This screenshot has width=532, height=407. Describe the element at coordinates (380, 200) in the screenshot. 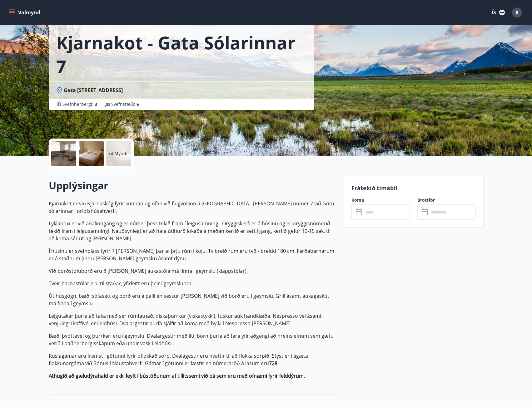

I see `label: Koma` at that location.